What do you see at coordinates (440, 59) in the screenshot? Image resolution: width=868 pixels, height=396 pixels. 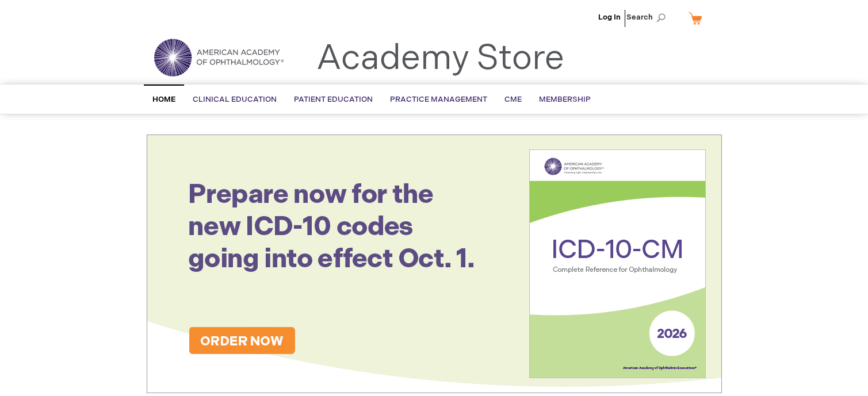 I see `a: Academy Store` at bounding box center [440, 59].